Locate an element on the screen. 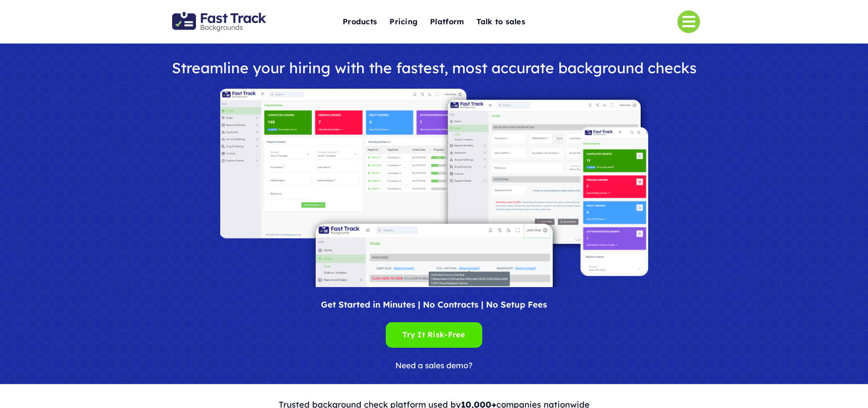  nav: One Page is located at coordinates (434, 22).